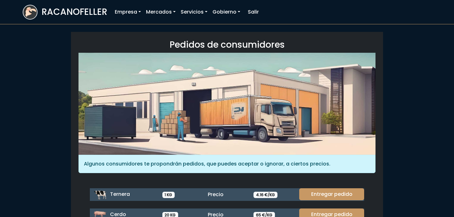 Image resolution: width=454 pixels, height=217 pixels. Describe the element at coordinates (227, 103) in the screenshot. I see `img: orders.jpg` at that location.